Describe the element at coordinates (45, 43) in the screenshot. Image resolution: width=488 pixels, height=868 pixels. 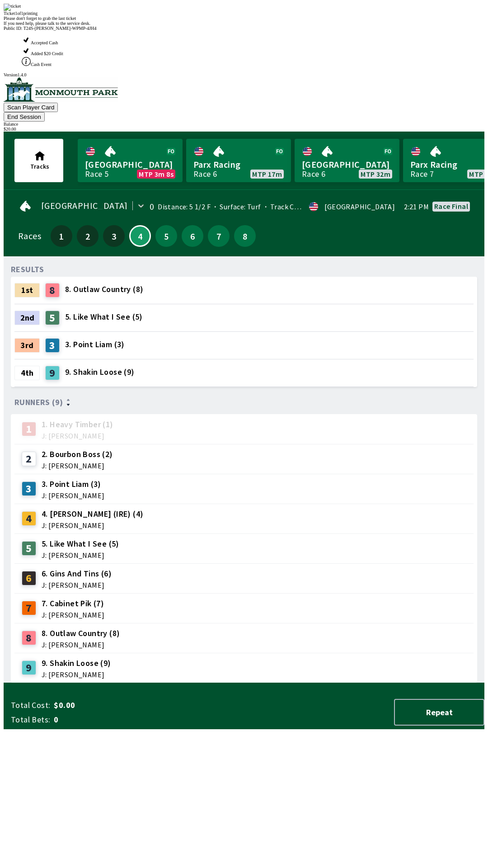
I see `span: Accepted Cash` at that location.